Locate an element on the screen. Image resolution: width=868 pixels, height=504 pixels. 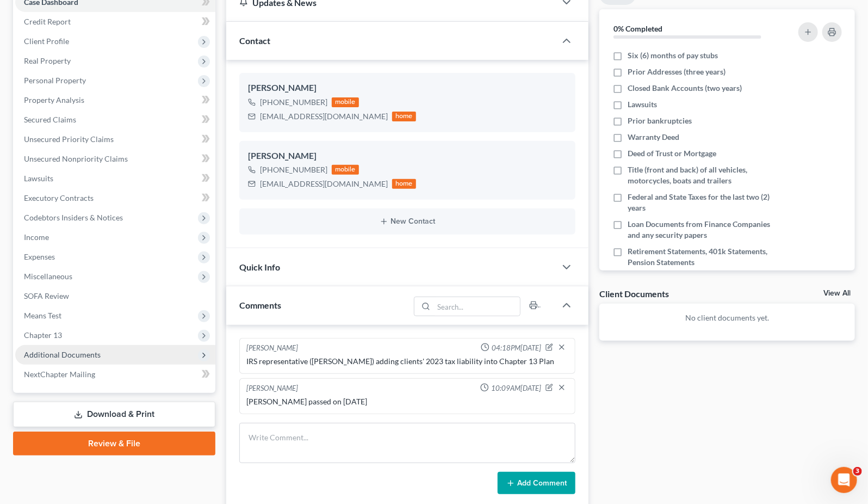
span: NextChapter Mailing is located at coordinates (59, 374).